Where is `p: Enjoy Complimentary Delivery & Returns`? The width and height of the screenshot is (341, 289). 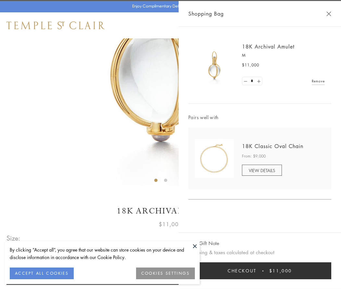 p: Enjoy Complimentary Delivery & Returns is located at coordinates (169, 6).